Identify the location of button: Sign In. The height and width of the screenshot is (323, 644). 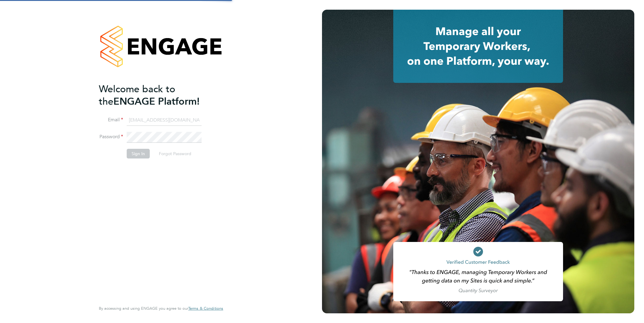
(138, 154).